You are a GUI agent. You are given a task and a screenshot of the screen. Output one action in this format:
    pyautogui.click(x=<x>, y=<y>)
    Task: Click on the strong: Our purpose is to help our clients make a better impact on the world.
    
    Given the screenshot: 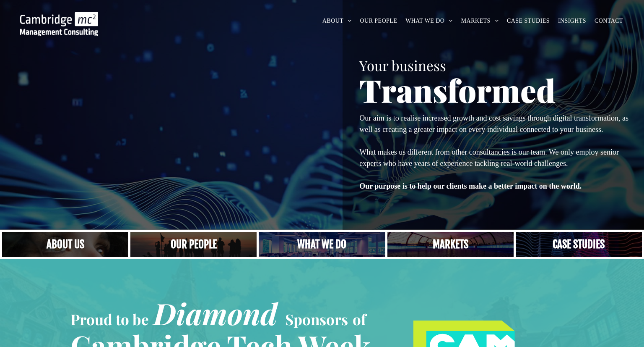 What is the action you would take?
    pyautogui.click(x=470, y=186)
    